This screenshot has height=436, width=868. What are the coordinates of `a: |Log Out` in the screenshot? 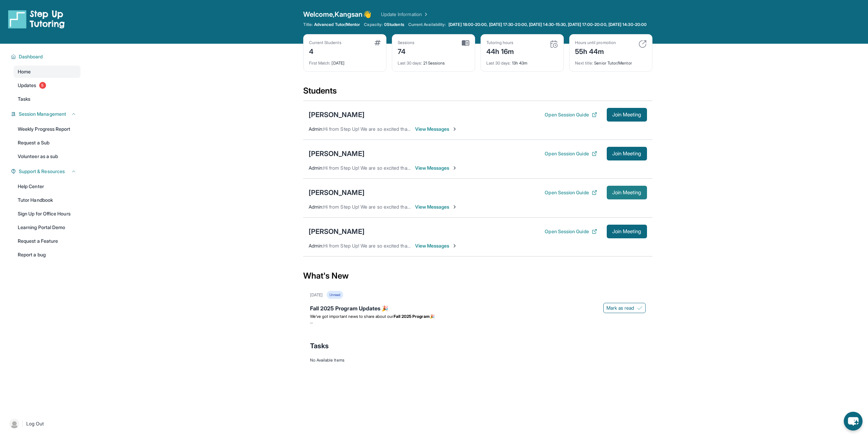 It's located at (44, 423).